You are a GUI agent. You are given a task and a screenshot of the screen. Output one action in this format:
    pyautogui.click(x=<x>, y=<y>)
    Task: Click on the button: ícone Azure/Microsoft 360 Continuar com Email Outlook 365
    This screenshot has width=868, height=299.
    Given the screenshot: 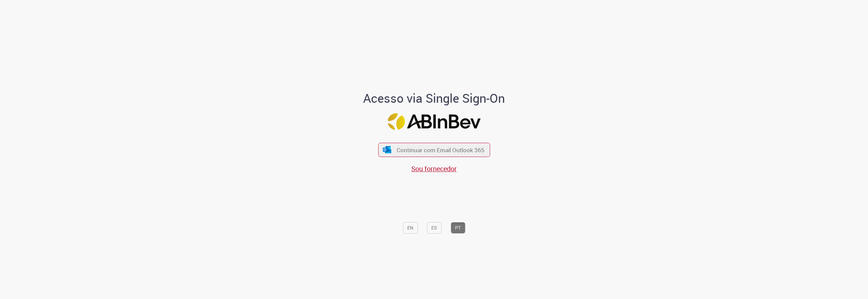 What is the action you would take?
    pyautogui.click(x=434, y=150)
    